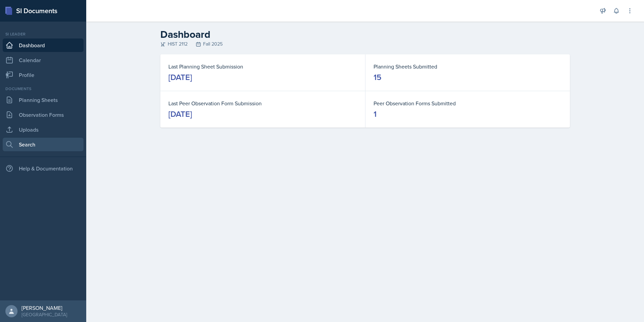  Describe the element at coordinates (43, 115) in the screenshot. I see `a: Observation Forms` at that location.